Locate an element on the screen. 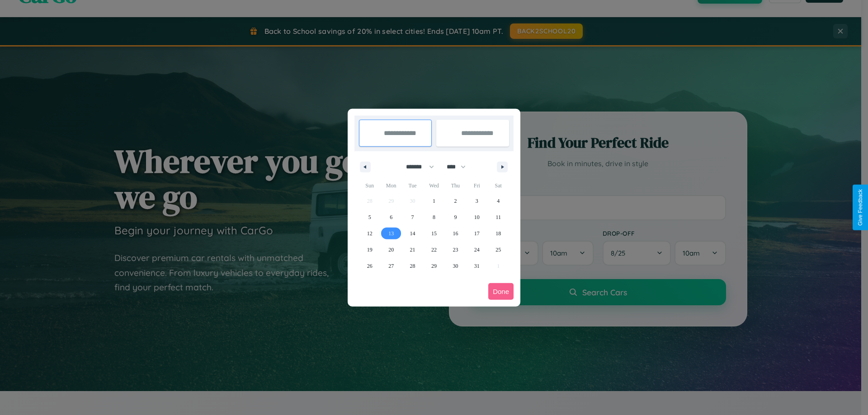 The image size is (868, 415). span: Sat is located at coordinates (498, 186).